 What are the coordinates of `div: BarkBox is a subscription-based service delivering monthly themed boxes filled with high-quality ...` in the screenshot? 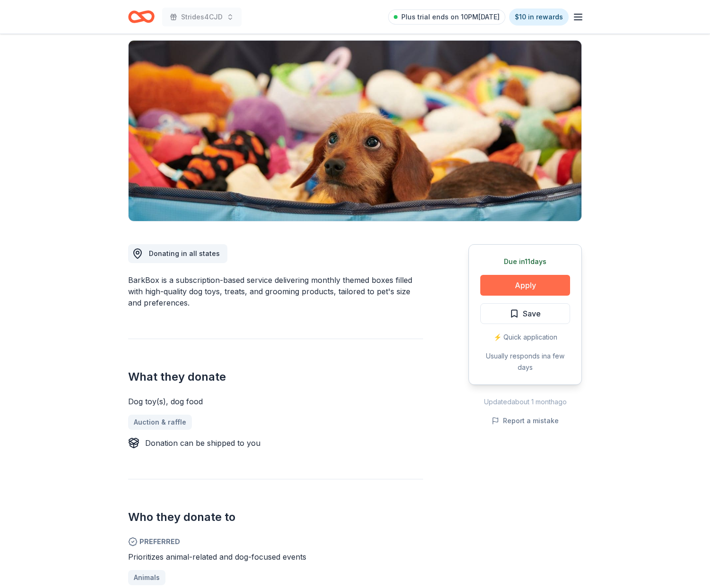 It's located at (276, 291).